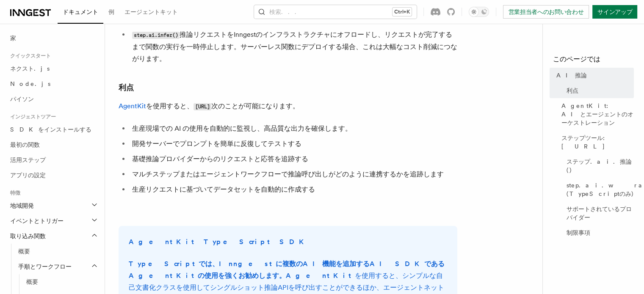 The width and height of the screenshot is (644, 294). I want to click on button: 手順とワークフロー, so click(57, 266).